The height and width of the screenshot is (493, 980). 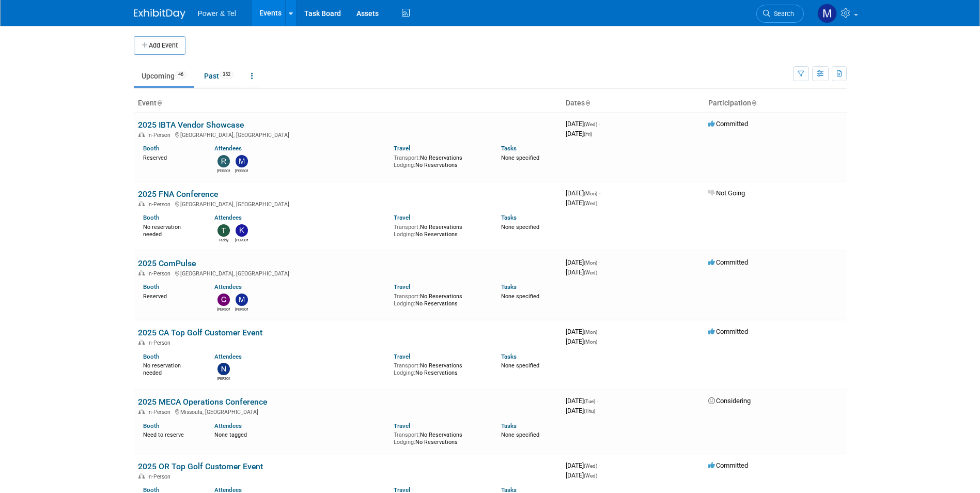 What do you see at coordinates (202, 402) in the screenshot?
I see `a: 2025 MECA Operations Conference` at bounding box center [202, 402].